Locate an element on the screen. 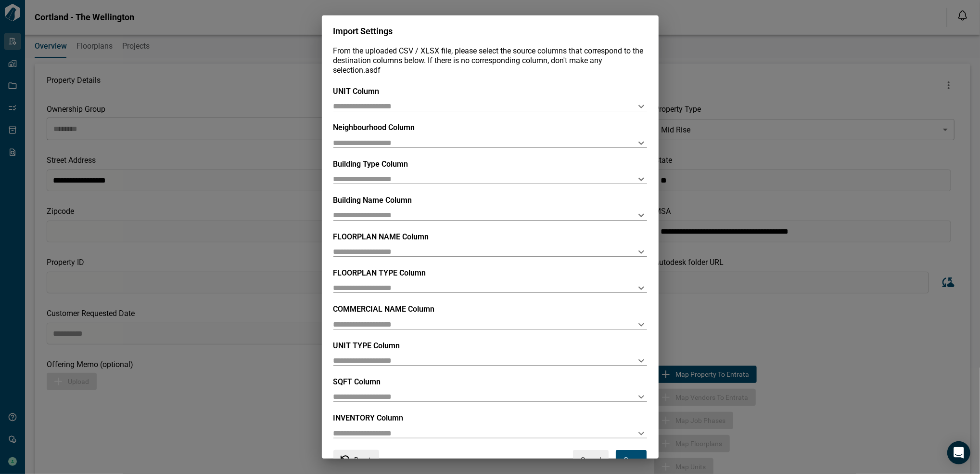 Image resolution: width=980 pixels, height=474 pixels. span: Import Settings is located at coordinates (363, 31).